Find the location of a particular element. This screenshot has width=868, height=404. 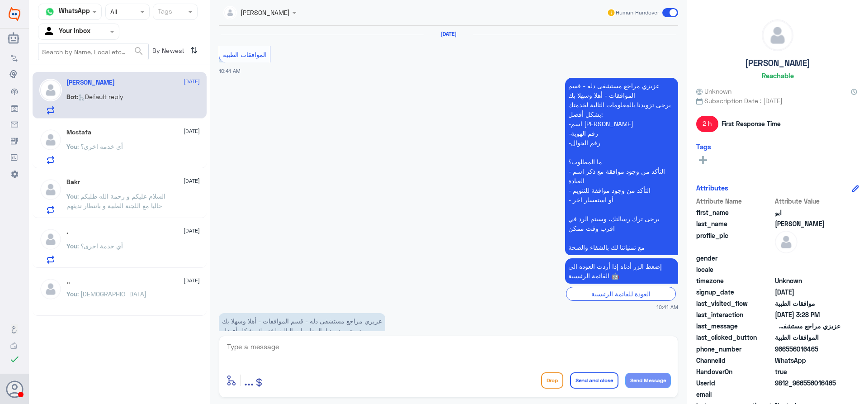

span: Human Handover is located at coordinates (638, 12).